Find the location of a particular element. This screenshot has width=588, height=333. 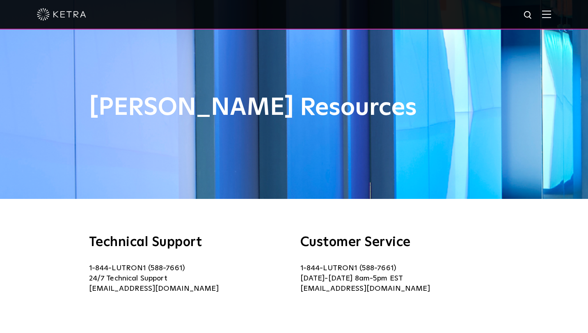

img: search icon is located at coordinates (528, 15).